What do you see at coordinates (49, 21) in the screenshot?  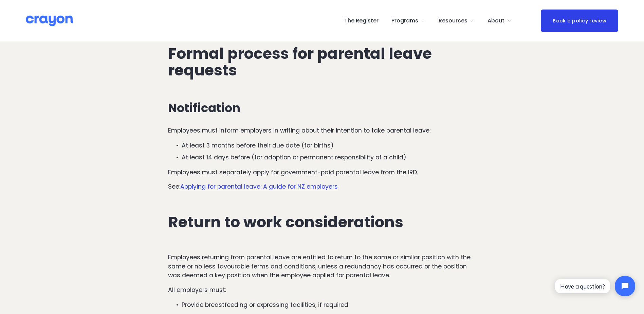 I see `img: Crayon` at bounding box center [49, 21].